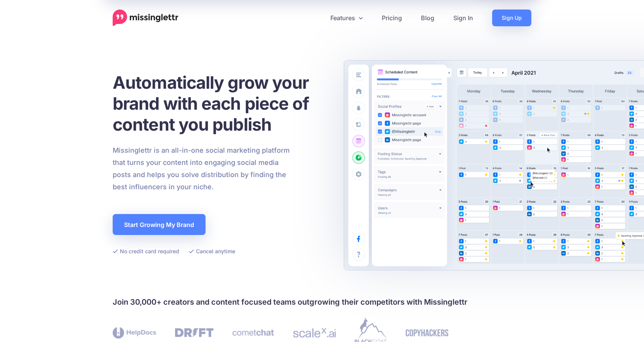 The width and height of the screenshot is (644, 342). What do you see at coordinates (145, 18) in the screenshot?
I see `a: Home` at bounding box center [145, 18].